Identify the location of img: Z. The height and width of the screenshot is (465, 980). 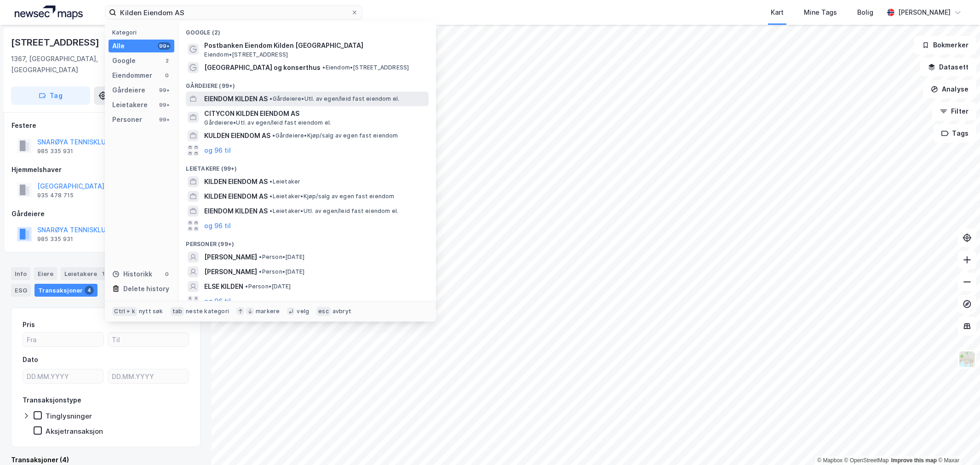
(968, 359).